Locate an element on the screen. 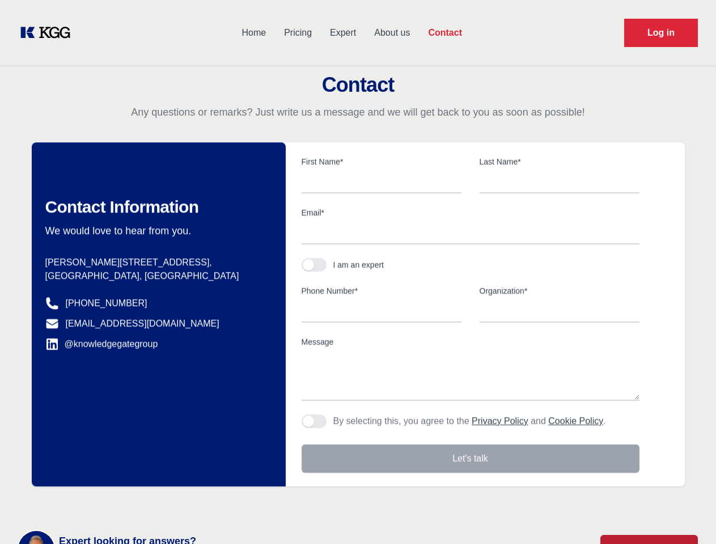 Image resolution: width=716 pixels, height=544 pixels. h2: Contact is located at coordinates (358, 85).